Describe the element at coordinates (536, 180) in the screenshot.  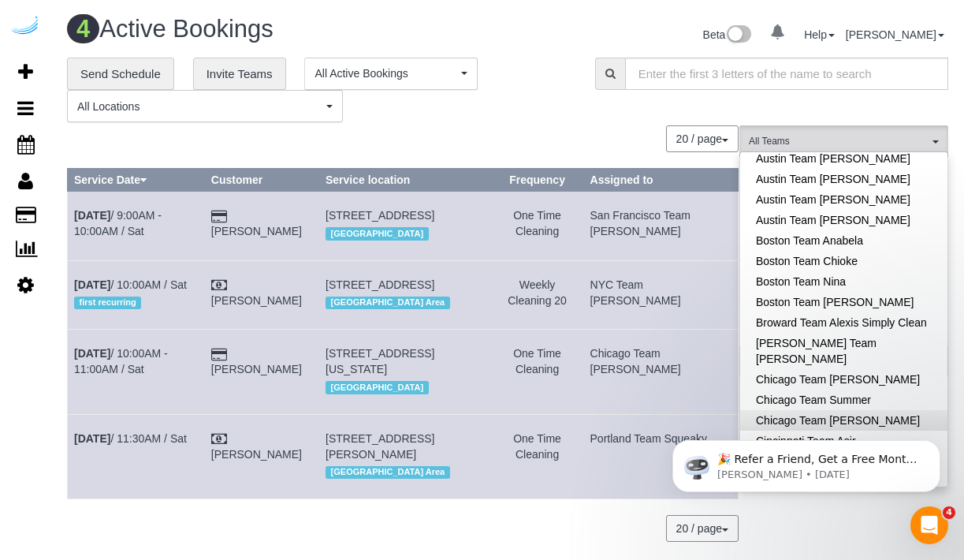
I see `th: Frequency` at that location.